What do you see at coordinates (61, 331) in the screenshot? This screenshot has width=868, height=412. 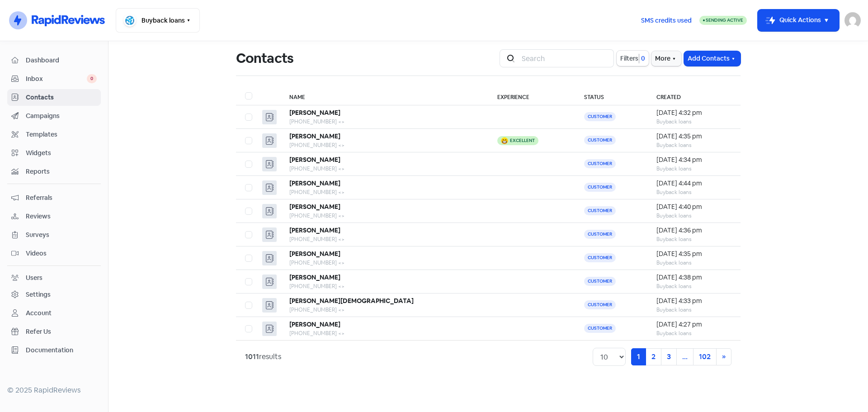 I see `span: Refer Us` at bounding box center [61, 331].